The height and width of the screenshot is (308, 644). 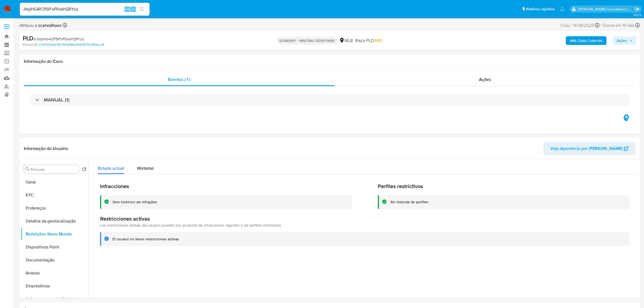 I want to click on h1: Informação do Usuário, so click(x=46, y=149).